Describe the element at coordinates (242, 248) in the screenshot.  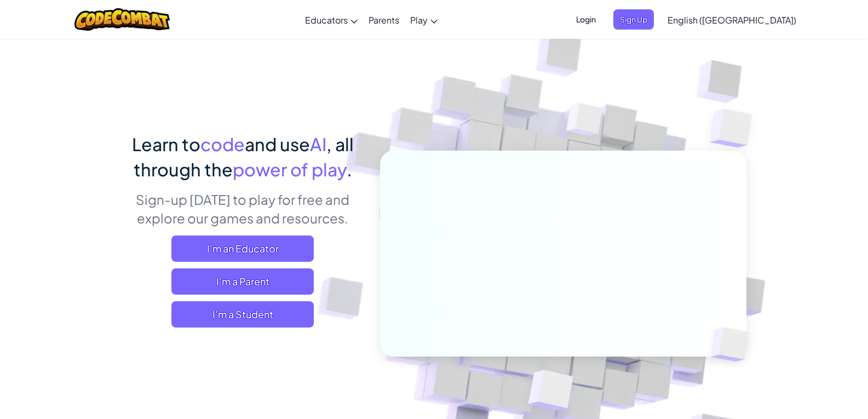
I see `span: I'm an Educator` at that location.